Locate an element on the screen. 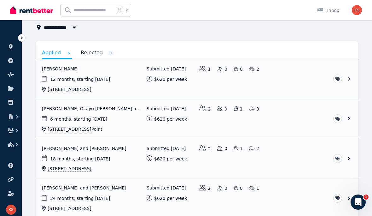 The width and height of the screenshot is (372, 216). span: 1 is located at coordinates (366, 197).